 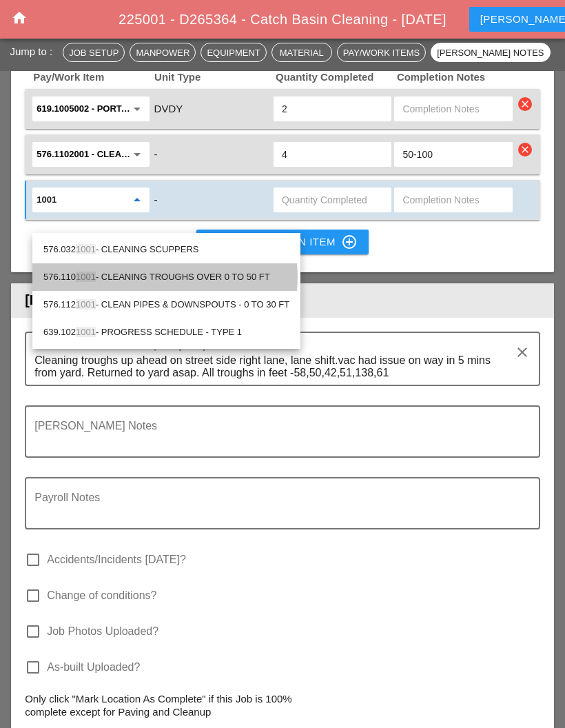 What do you see at coordinates (101, 596) in the screenshot?
I see `label: Change of conditions?` at bounding box center [101, 596].